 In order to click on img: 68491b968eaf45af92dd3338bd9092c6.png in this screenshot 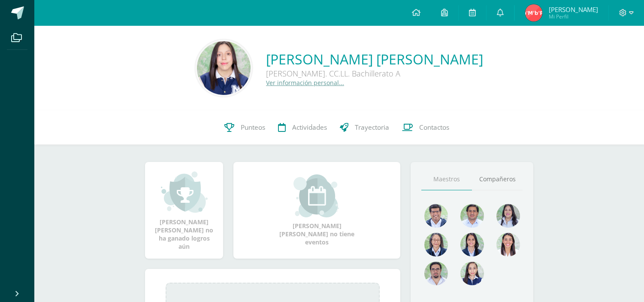, I will do `click(436, 244)`.